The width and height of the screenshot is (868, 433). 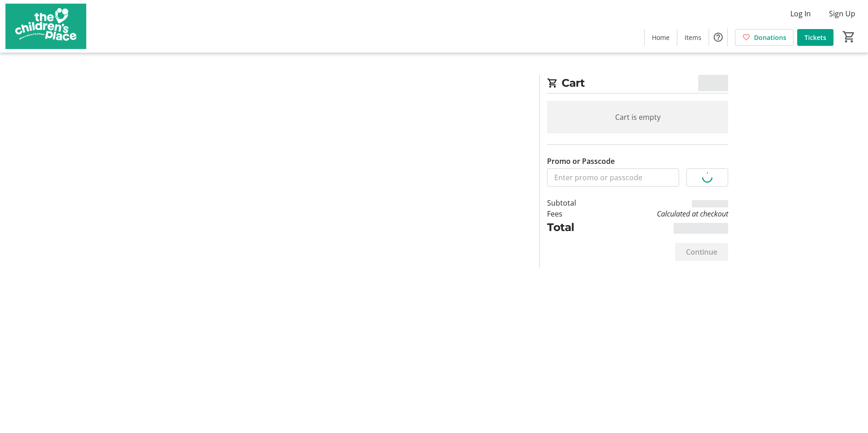 I want to click on button: Cart, so click(x=849, y=37).